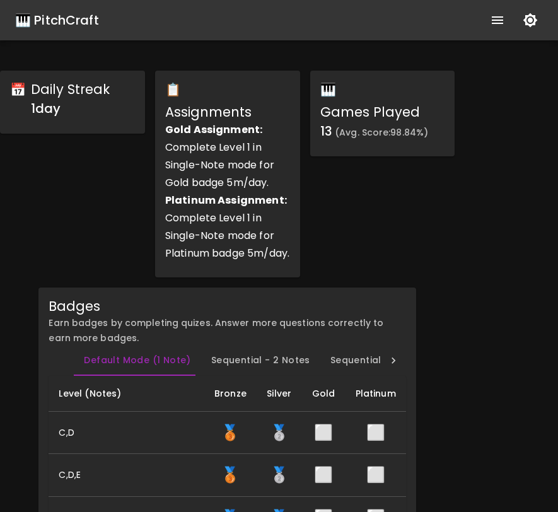 The height and width of the screenshot is (512, 558). Describe the element at coordinates (226, 200) in the screenshot. I see `strong: Platinum Assignment:` at that location.